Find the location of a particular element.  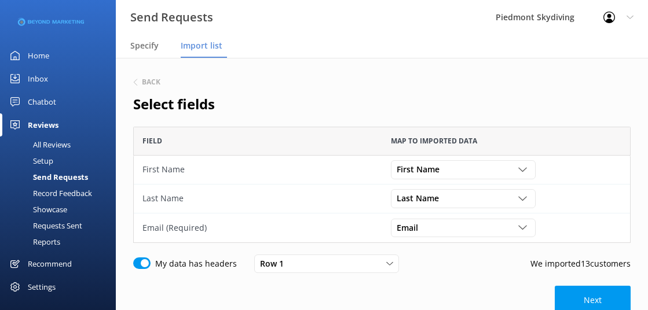

div: Inbox is located at coordinates (38, 79).